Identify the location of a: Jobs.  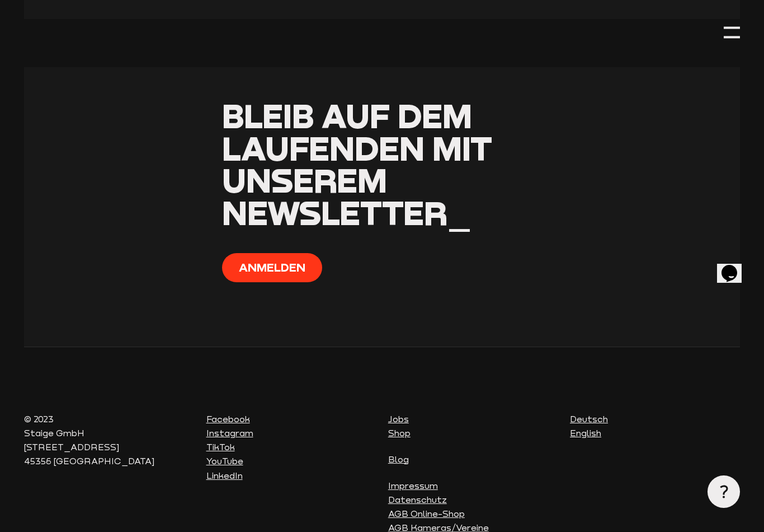
(399, 418).